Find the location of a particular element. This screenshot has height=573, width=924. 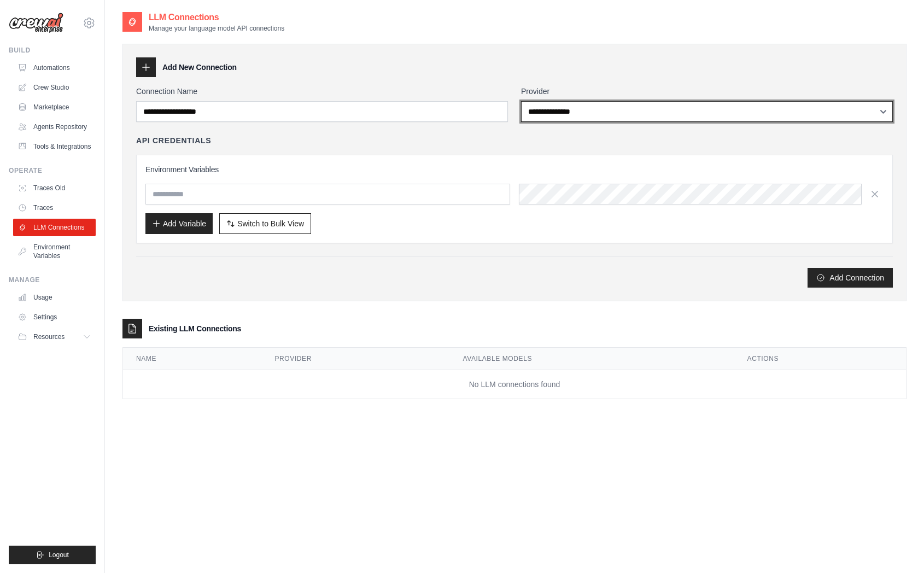

td: No LLM connections found is located at coordinates (515, 384).